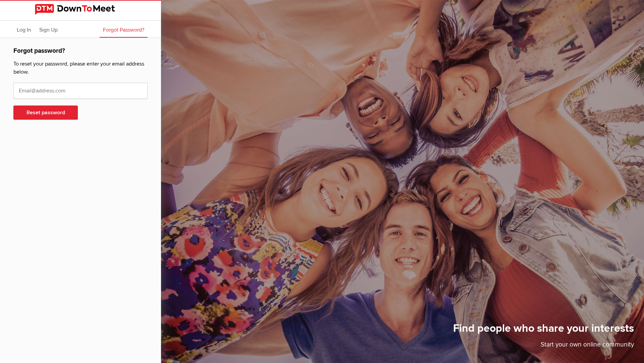 This screenshot has width=644, height=363. What do you see at coordinates (80, 70) in the screenshot?
I see `p: To reset your password, please enter your email address below.` at bounding box center [80, 70].